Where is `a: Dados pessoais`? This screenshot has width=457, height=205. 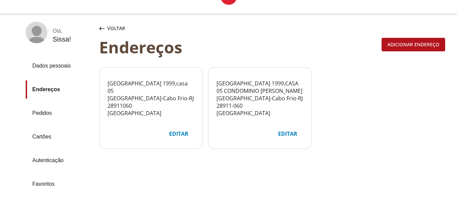
a: Dados pessoais is located at coordinates (59, 66).